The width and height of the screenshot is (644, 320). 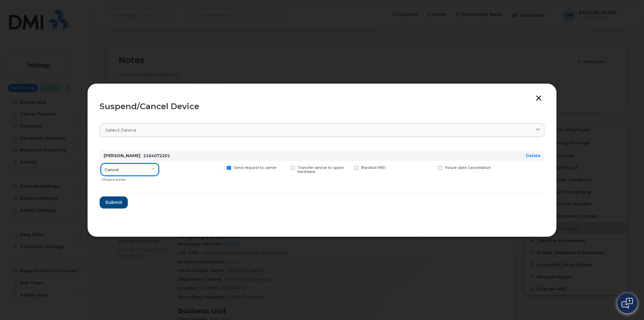 I want to click on a: Select device, so click(x=322, y=130).